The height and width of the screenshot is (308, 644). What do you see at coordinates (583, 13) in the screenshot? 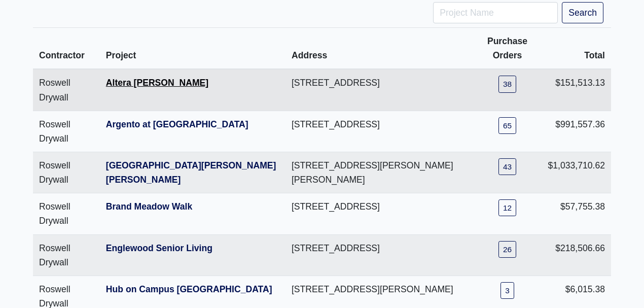
I see `button: Search` at bounding box center [583, 13].